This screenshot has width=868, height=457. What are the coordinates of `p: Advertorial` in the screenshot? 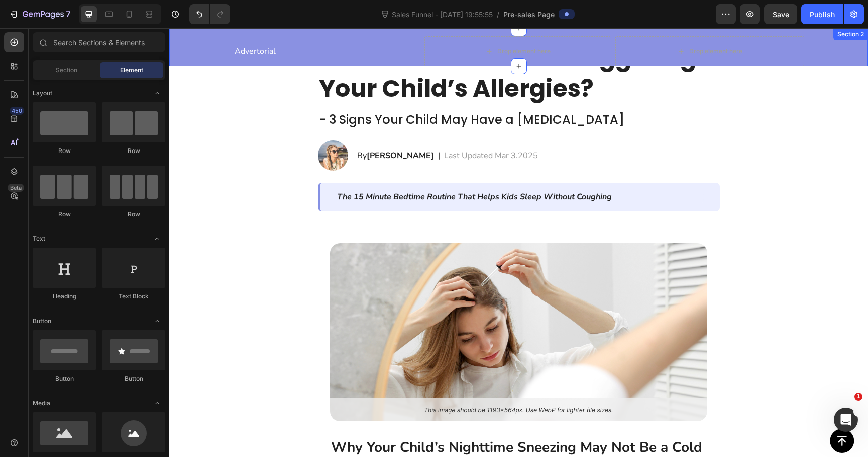 It's located at (158, 23).